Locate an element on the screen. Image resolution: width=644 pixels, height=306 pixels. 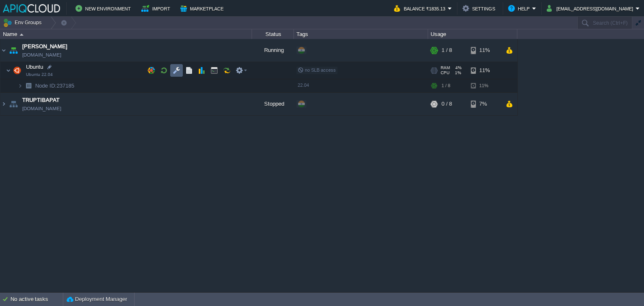
div: Usage is located at coordinates (472, 34).